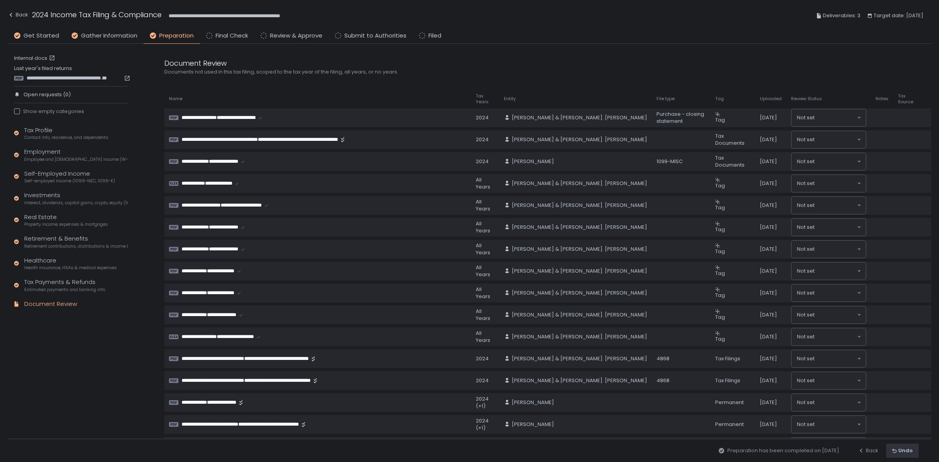 This screenshot has height=462, width=939. I want to click on span: Entity, so click(510, 99).